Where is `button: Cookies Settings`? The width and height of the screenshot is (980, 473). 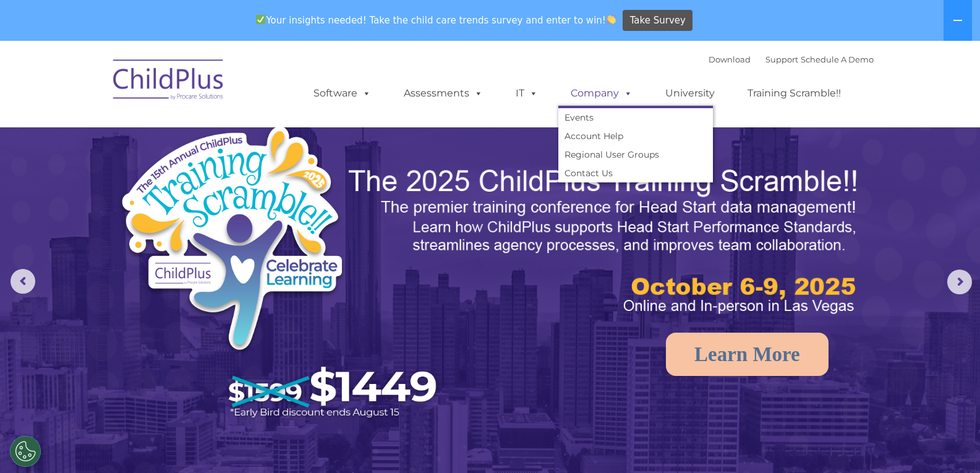 button: Cookies Settings is located at coordinates (26, 452).